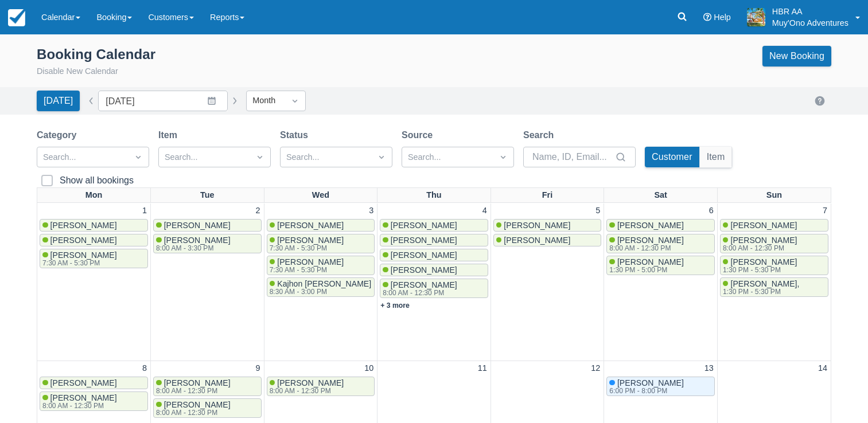  What do you see at coordinates (547, 195) in the screenshot?
I see `a: Fri` at bounding box center [547, 195].